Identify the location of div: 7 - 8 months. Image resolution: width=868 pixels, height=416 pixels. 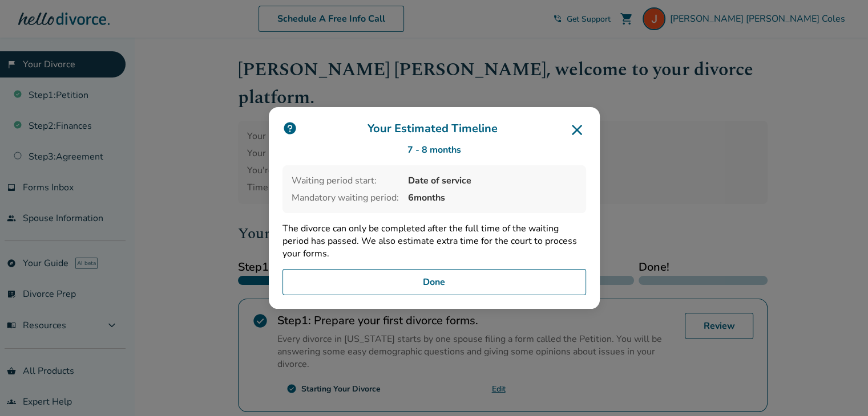
(434, 150).